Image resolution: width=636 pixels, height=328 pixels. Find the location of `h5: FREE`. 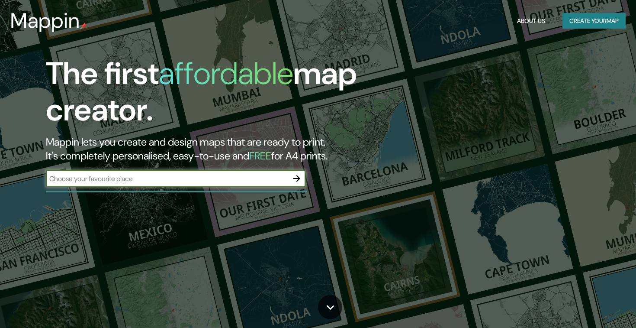

h5: FREE is located at coordinates (260, 155).